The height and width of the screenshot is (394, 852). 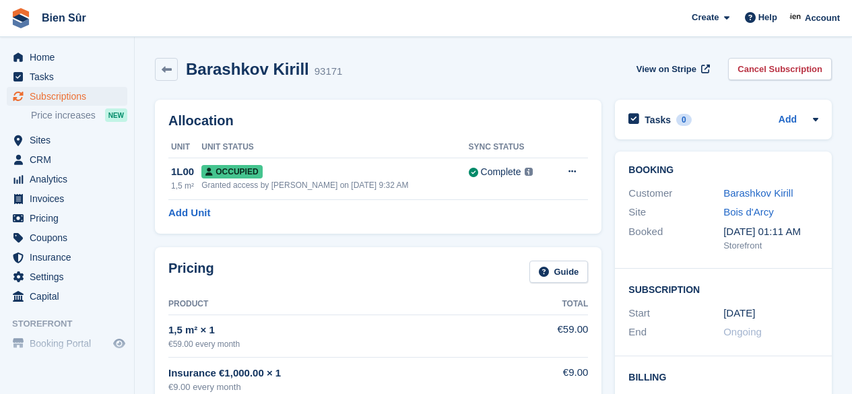 What do you see at coordinates (350, 373) in the screenshot?
I see `div: Insurance €1,000.00 × 1` at bounding box center [350, 373].